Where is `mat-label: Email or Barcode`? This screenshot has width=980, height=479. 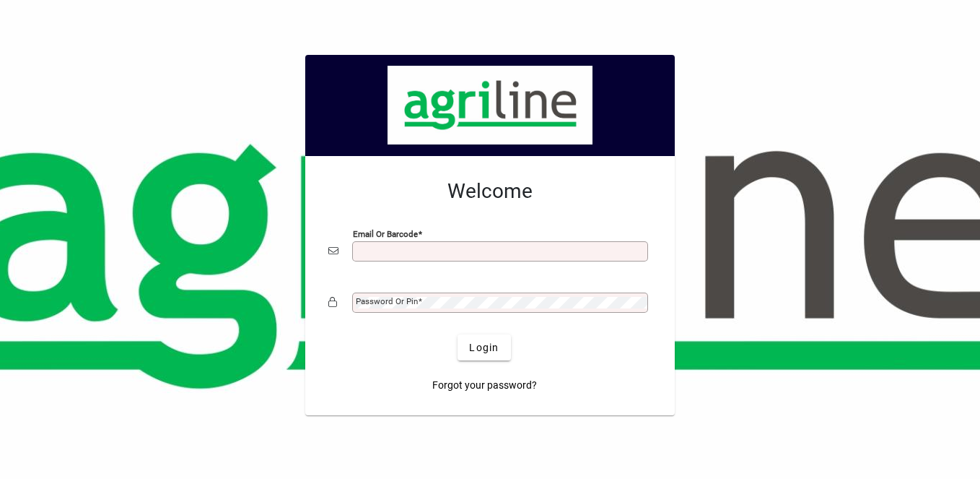
mat-label: Email or Barcode is located at coordinates (385, 234).